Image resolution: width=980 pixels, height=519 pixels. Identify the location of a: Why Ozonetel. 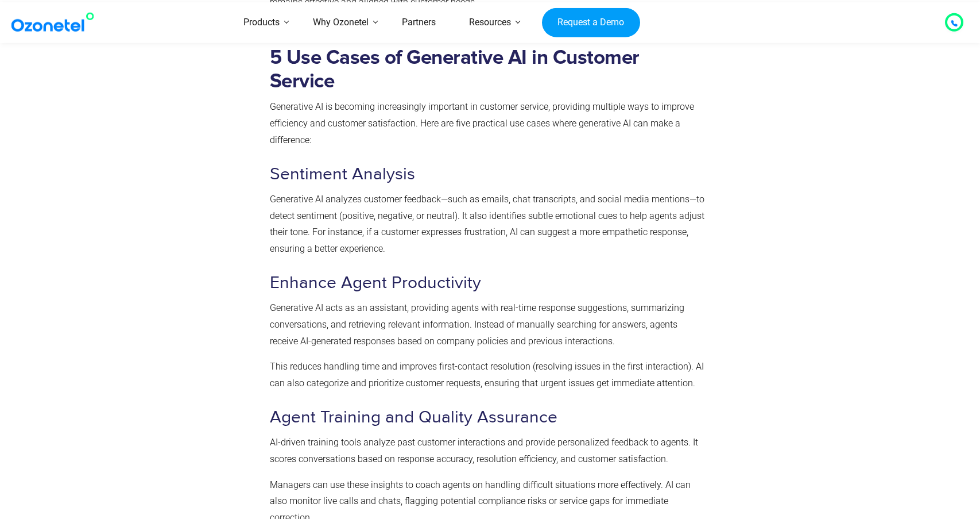
(341, 22).